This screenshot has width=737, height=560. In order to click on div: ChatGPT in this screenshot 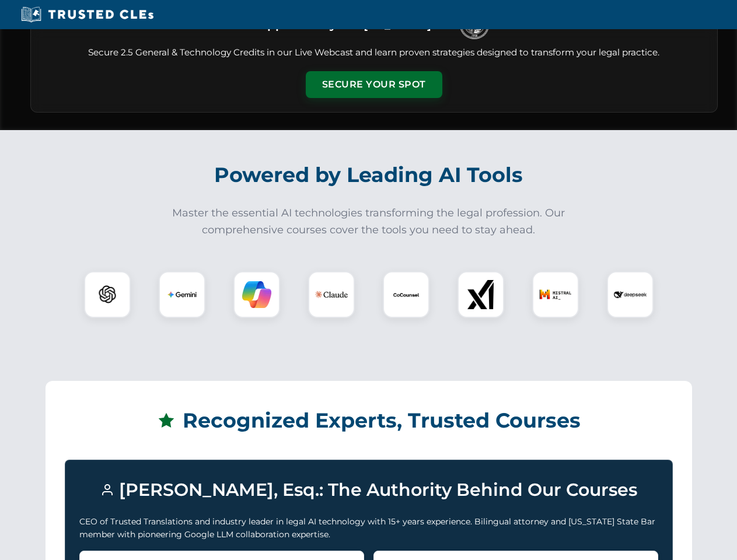, I will do `click(108, 294)`.